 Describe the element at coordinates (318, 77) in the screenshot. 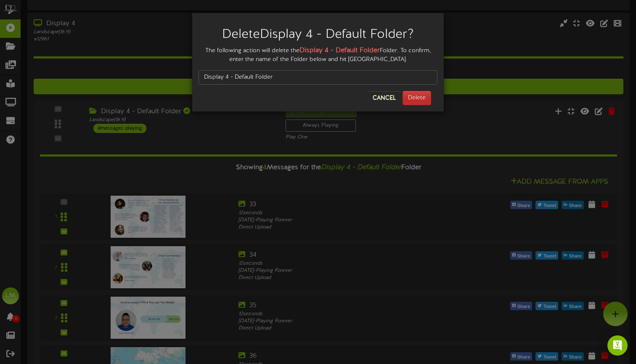

I see `input: Display 4 - Default Folder` at that location.